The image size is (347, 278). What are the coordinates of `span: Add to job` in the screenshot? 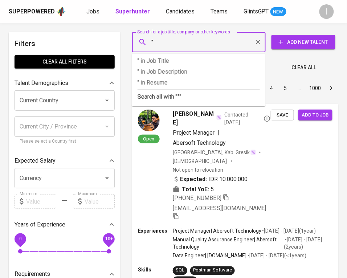 It's located at (316, 115).